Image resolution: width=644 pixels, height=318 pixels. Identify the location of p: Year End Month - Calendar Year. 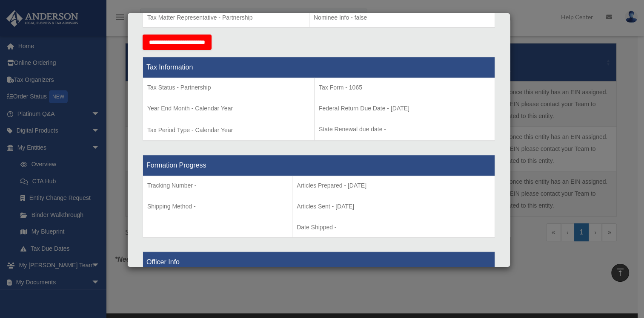
(228, 108).